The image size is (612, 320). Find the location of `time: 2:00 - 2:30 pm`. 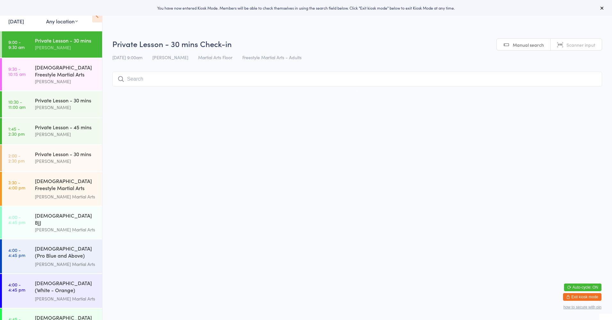

time: 2:00 - 2:30 pm is located at coordinates (16, 158).